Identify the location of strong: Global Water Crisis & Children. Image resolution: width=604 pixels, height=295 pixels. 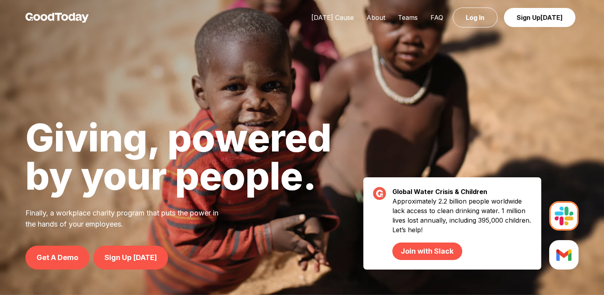
(440, 192).